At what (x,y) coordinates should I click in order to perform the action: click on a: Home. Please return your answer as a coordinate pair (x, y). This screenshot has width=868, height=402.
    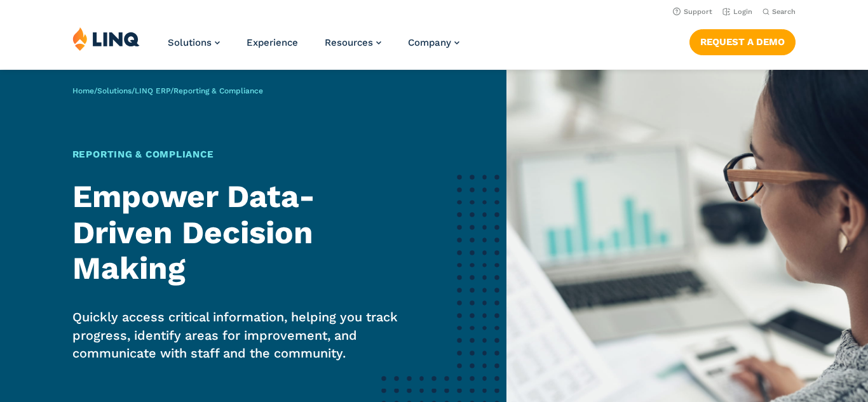
    Looking at the image, I should click on (83, 91).